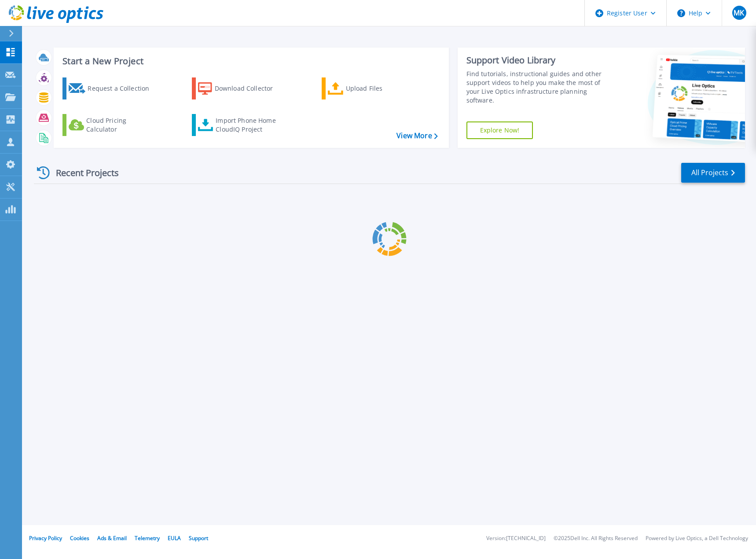  I want to click on li: Powered by Live Optics, a Dell Technology, so click(697, 538).